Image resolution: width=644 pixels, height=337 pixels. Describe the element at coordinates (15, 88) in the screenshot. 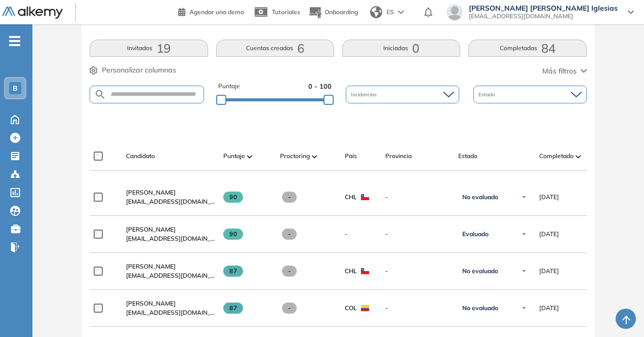

I see `span: B` at that location.